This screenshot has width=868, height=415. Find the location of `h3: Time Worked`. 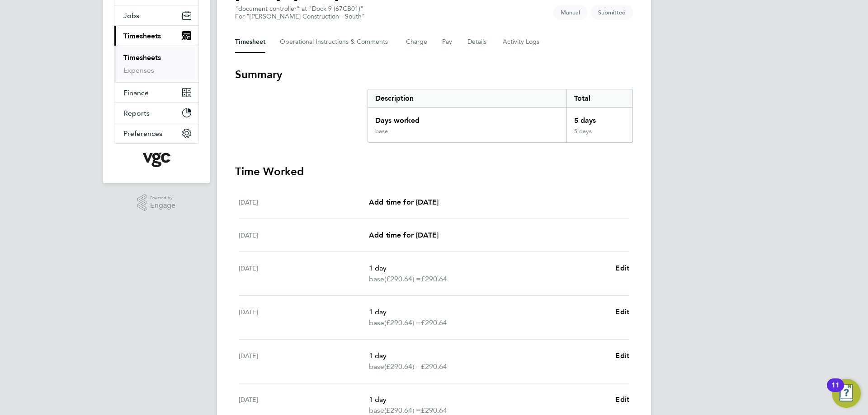

h3: Time Worked is located at coordinates (434, 172).